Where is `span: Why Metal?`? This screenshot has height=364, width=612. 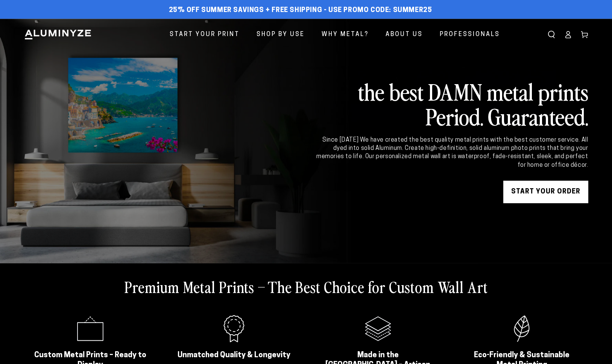
span: Why Metal? is located at coordinates (345, 35).